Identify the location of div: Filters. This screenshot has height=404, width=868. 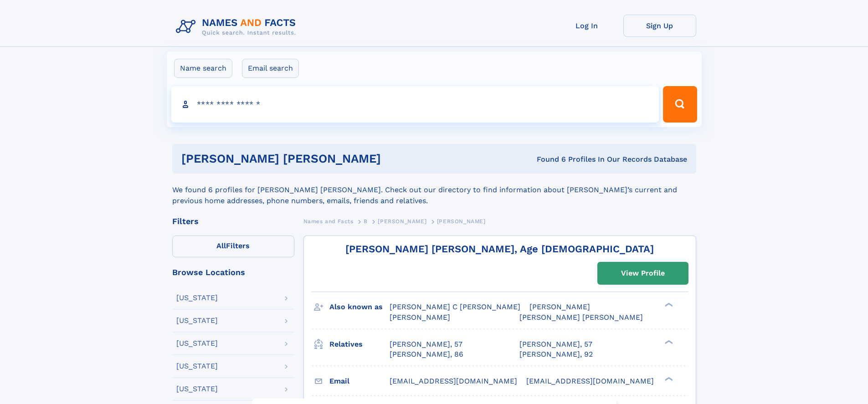
(233, 221).